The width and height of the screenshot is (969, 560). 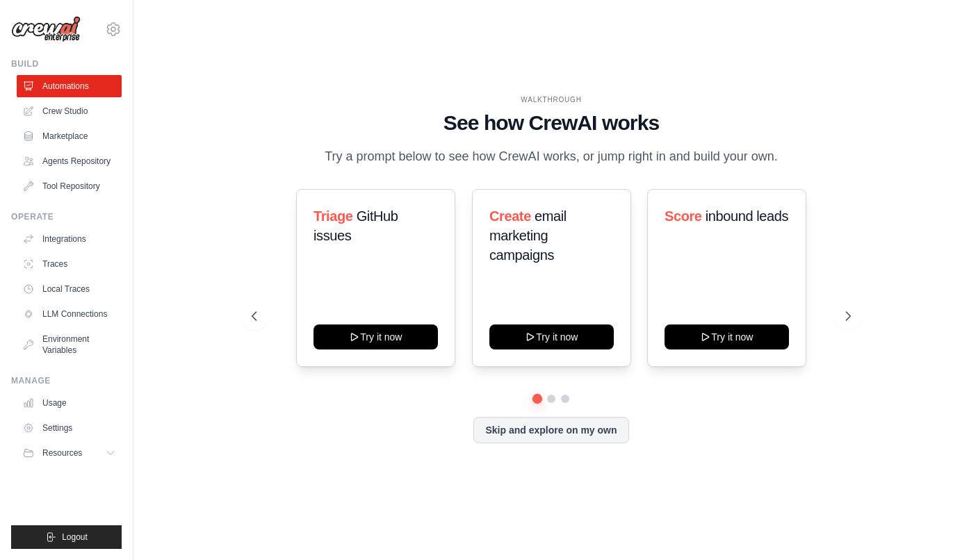 I want to click on div: WALKTHROUGH, so click(x=551, y=99).